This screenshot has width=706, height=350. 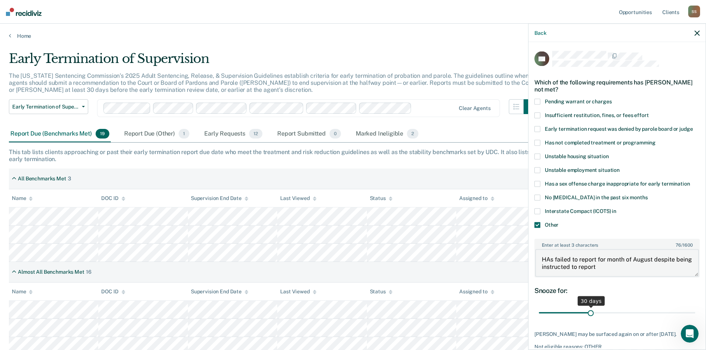 I want to click on span: Has not completed treatment or programming, so click(x=600, y=143).